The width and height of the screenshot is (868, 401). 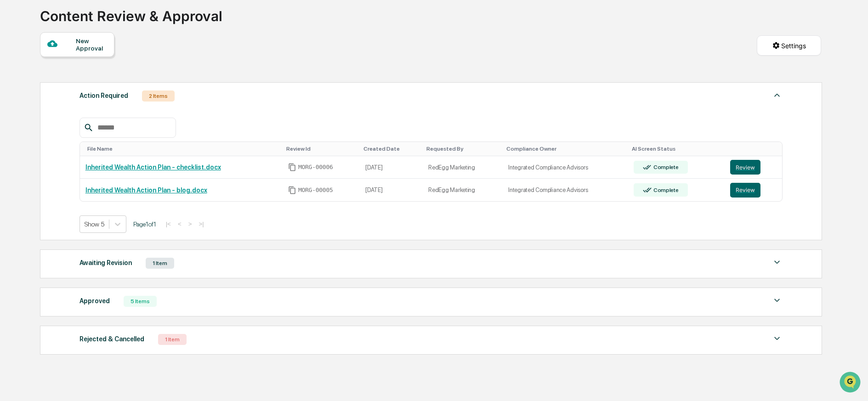 I want to click on div: Awaiting Revision, so click(x=105, y=263).